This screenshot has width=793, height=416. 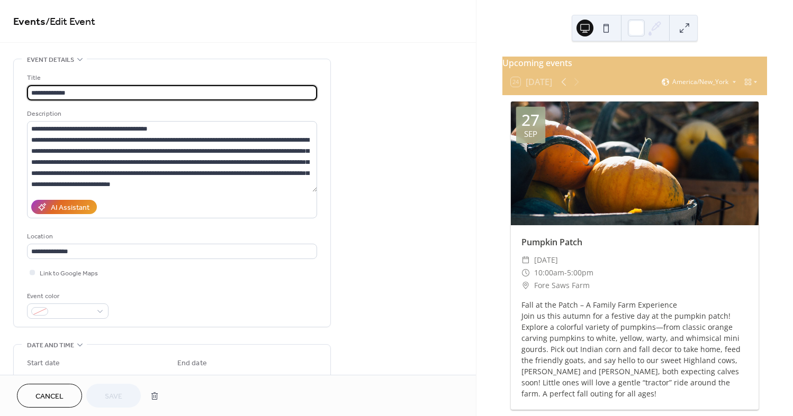 What do you see at coordinates (549, 273) in the screenshot?
I see `span: 10:00am` at bounding box center [549, 273].